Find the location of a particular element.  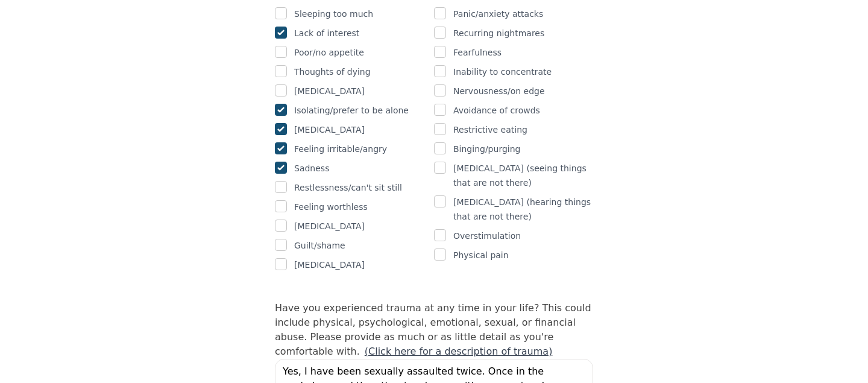

p: Recurring nightmares is located at coordinates (498, 34).